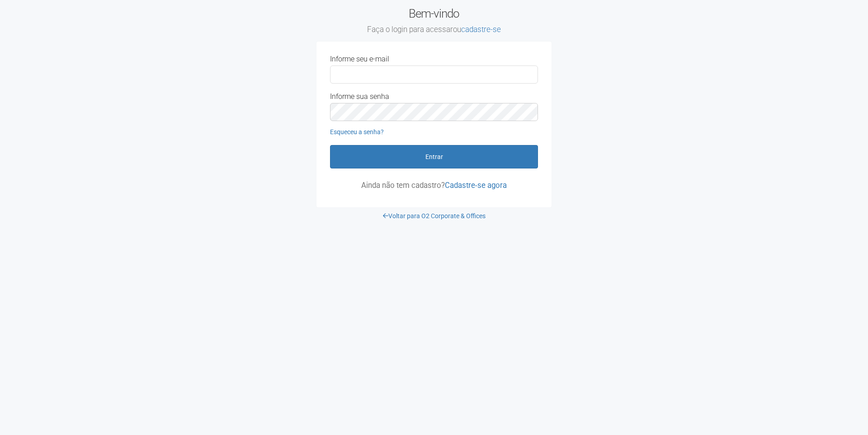 The image size is (868, 435). What do you see at coordinates (357, 132) in the screenshot?
I see `a: Esqueceu a senha?` at bounding box center [357, 132].